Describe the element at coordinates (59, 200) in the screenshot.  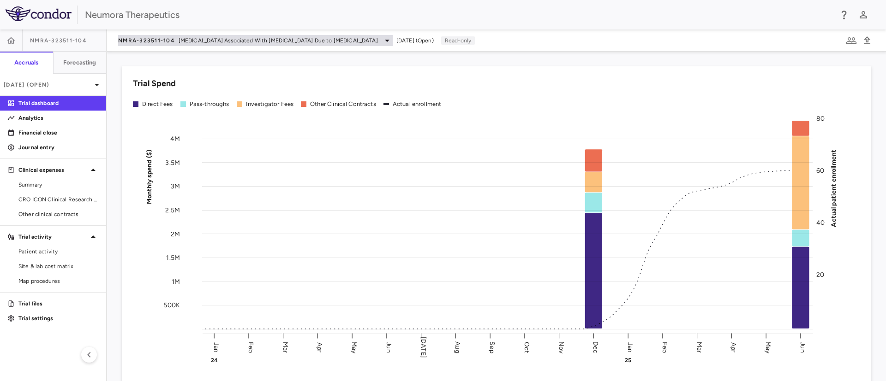
I see `span: CRO ICON Clinical Research Limited` at that location.